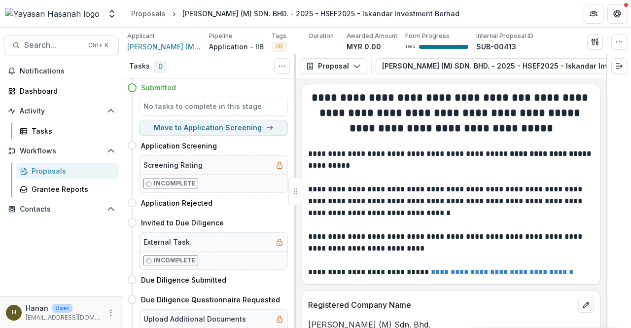 The image size is (631, 328). I want to click on button: Proposal, so click(333, 66).